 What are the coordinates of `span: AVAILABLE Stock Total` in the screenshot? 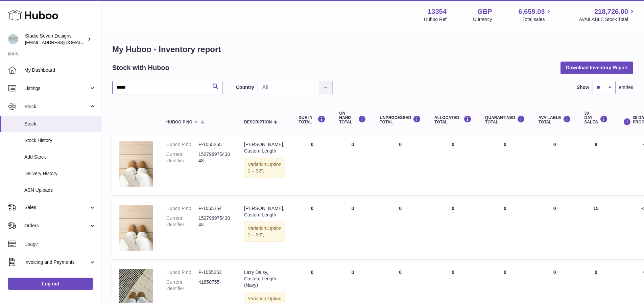 It's located at (607, 19).